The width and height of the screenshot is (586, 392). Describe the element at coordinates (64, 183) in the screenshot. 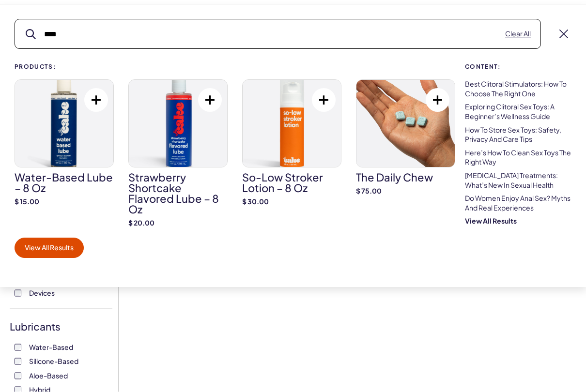

I see `h3: Water-Based Lube – 8 oz` at that location.